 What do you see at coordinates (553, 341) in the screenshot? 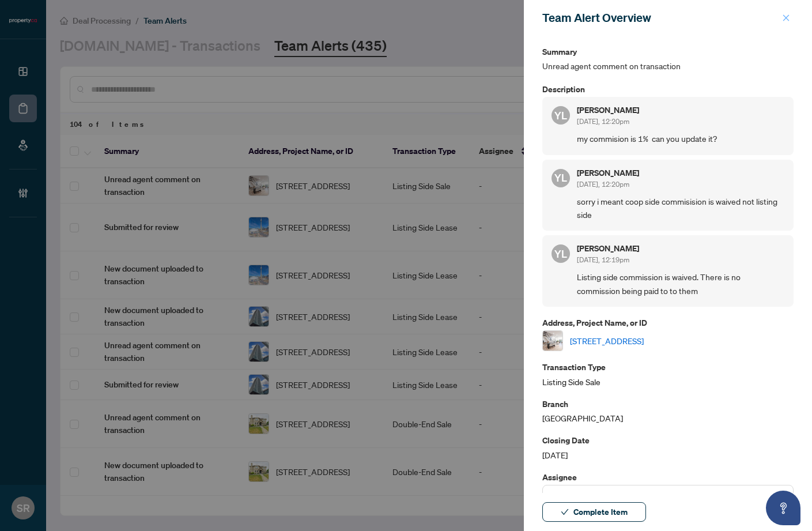
I see `img: thumbnail-img` at bounding box center [553, 341].